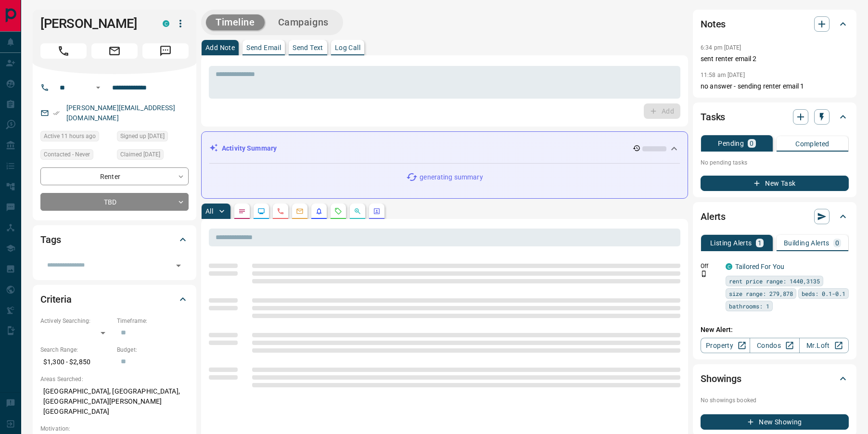  What do you see at coordinates (774, 400) in the screenshot?
I see `p: No showings booked` at bounding box center [774, 400].